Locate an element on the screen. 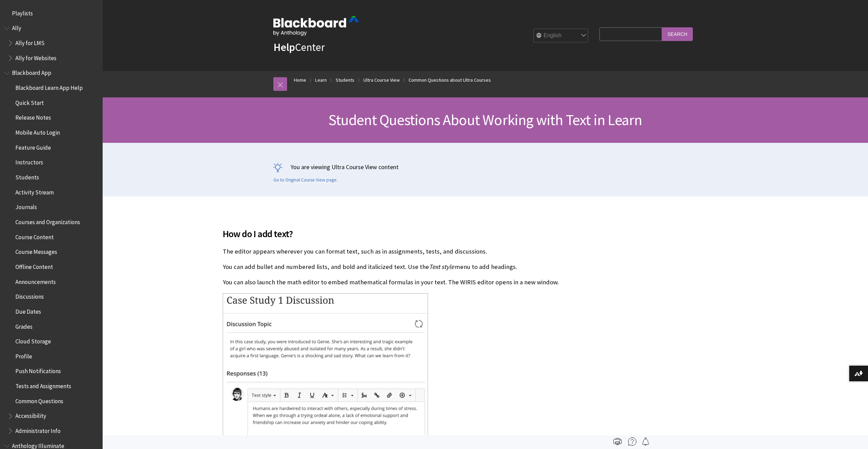 This screenshot has width=868, height=449. span: Administrator Info is located at coordinates (38, 429).